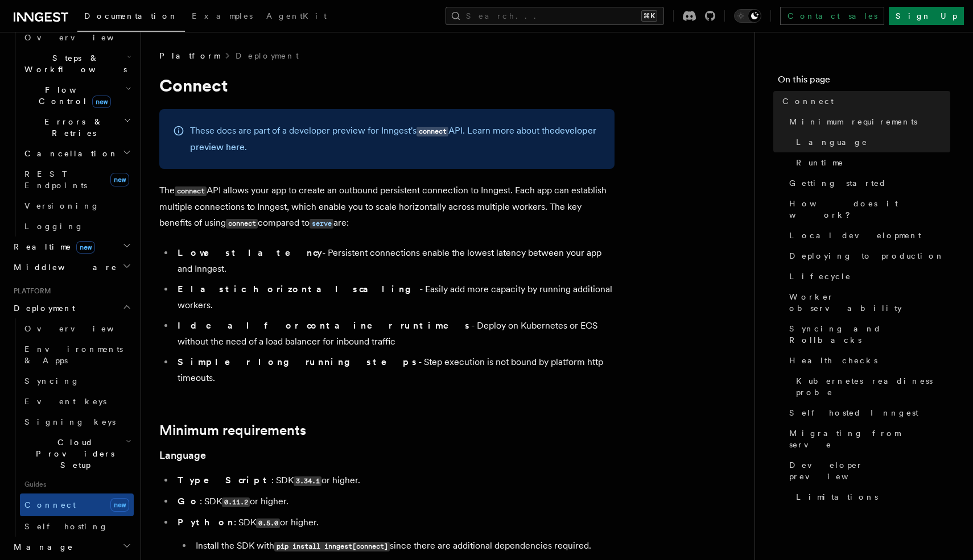 The image size is (973, 560). I want to click on a: Kubernetes readiness probe, so click(870, 387).